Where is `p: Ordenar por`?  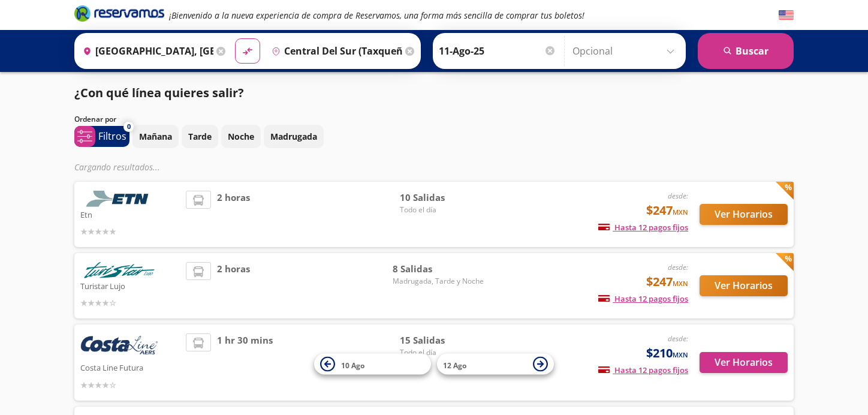 p: Ordenar por is located at coordinates (95, 119).